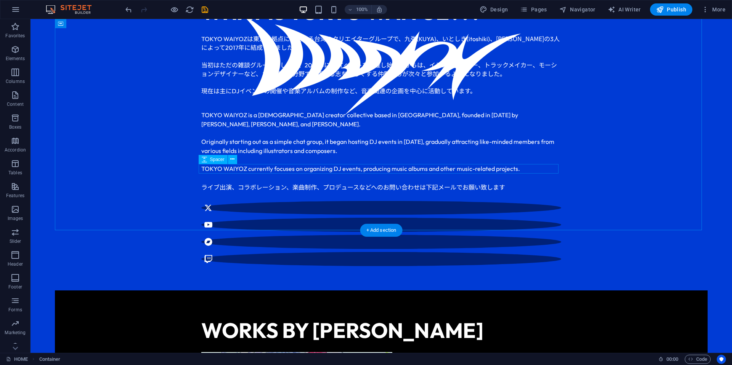  I want to click on span: Spacer, so click(217, 160).